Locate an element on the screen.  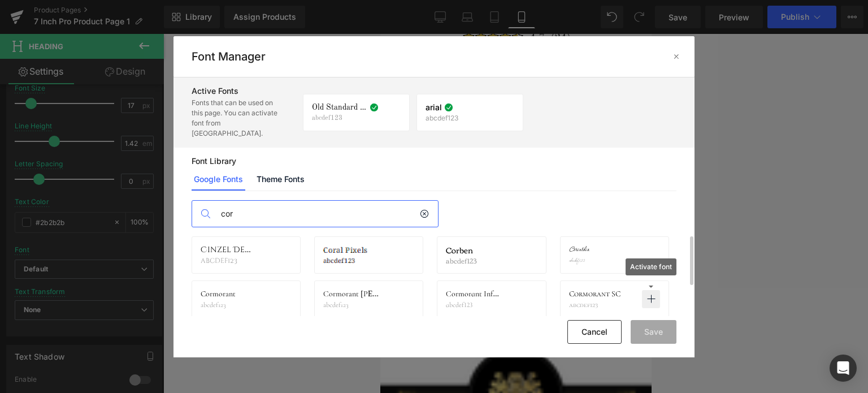
span: Sold Out is located at coordinates (136, 118).